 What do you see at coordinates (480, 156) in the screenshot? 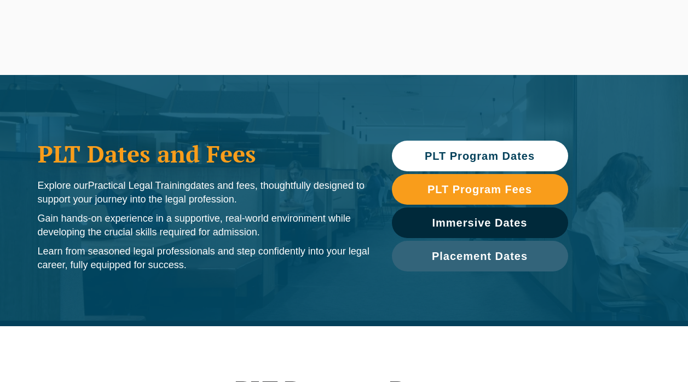
I see `a: PLT Program Dates` at bounding box center [480, 156].